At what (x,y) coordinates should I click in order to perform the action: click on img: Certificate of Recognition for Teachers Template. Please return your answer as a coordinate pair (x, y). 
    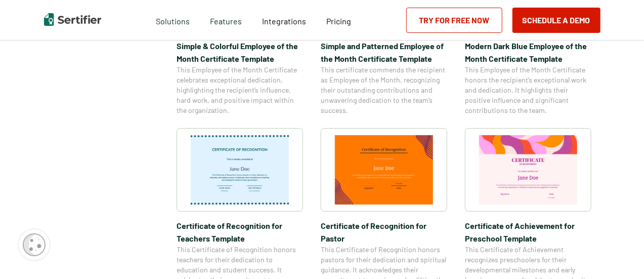
    Looking at the image, I should click on (240, 170).